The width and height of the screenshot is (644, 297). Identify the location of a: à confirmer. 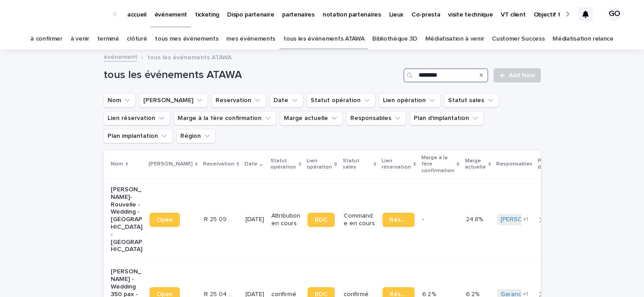
(47, 39).